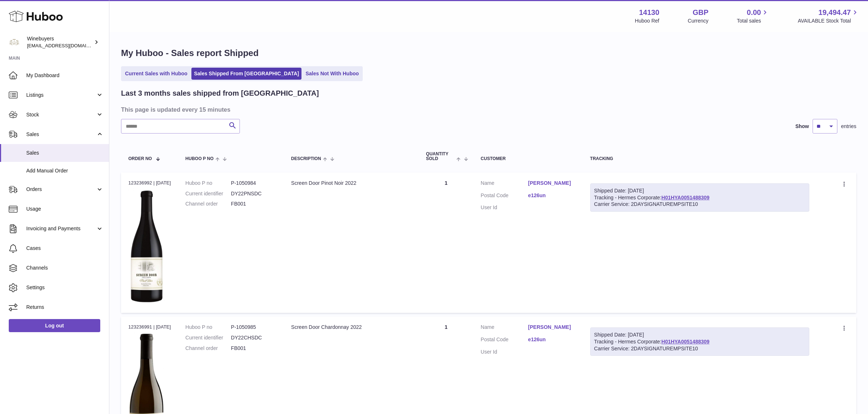 The height and width of the screenshot is (414, 868). I want to click on div: Tracking, so click(700, 159).